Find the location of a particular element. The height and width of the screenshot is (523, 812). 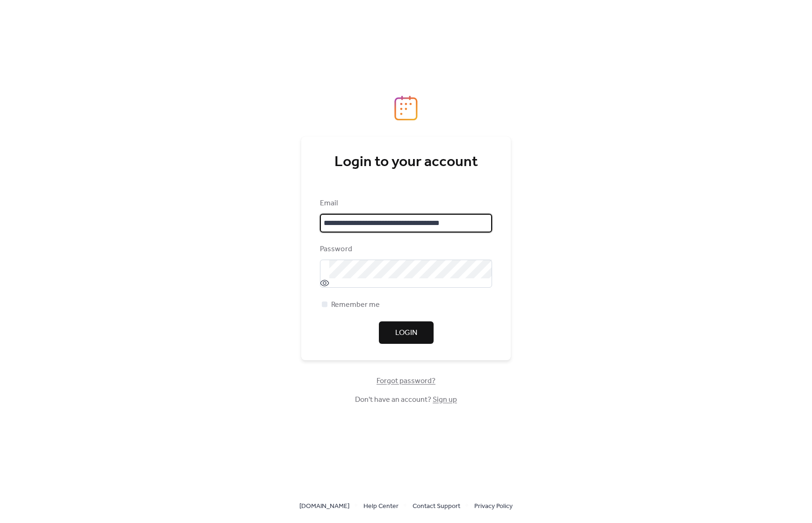

a: Contact Support is located at coordinates (436, 506).